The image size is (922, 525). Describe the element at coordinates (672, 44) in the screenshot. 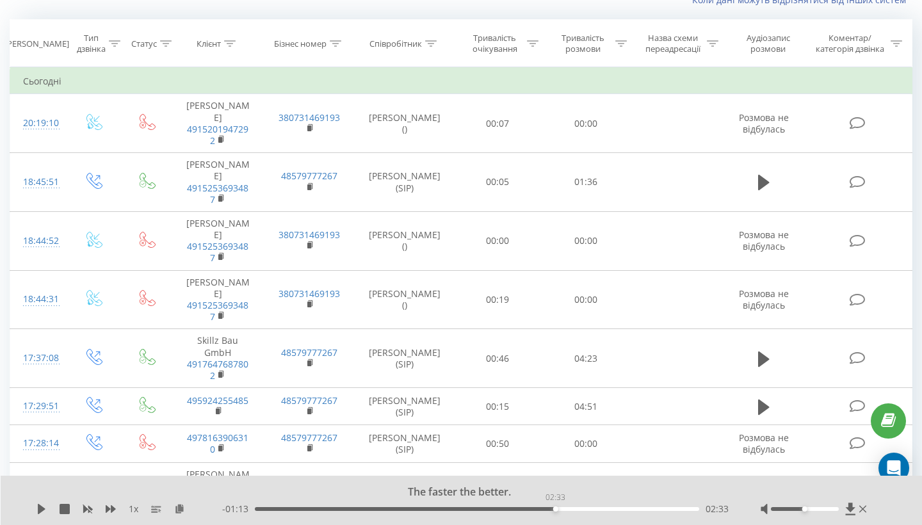

I see `div: Назва схеми переадресації` at that location.